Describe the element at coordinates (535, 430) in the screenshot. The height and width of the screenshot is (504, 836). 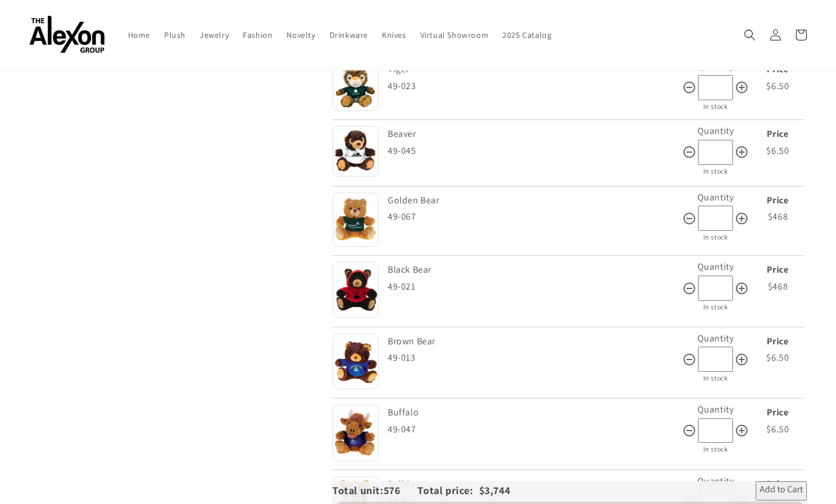
I see `div: 49-047` at that location.